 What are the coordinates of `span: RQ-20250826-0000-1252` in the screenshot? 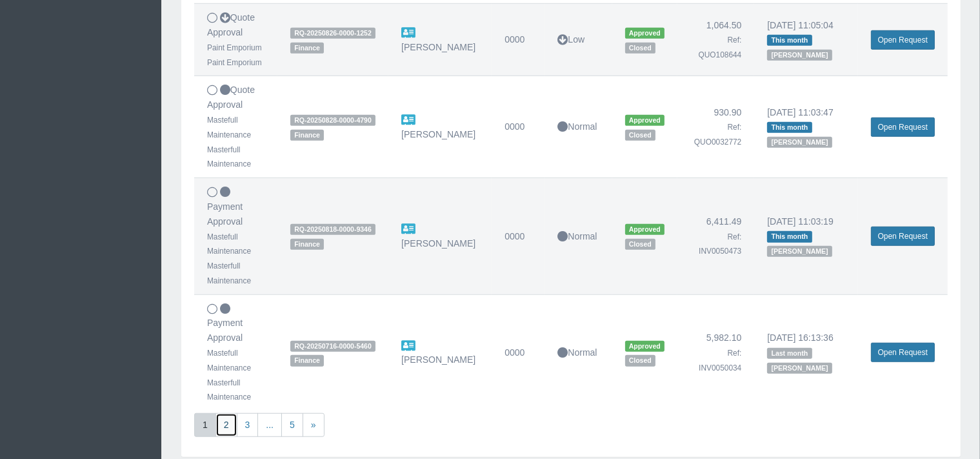 It's located at (333, 33).